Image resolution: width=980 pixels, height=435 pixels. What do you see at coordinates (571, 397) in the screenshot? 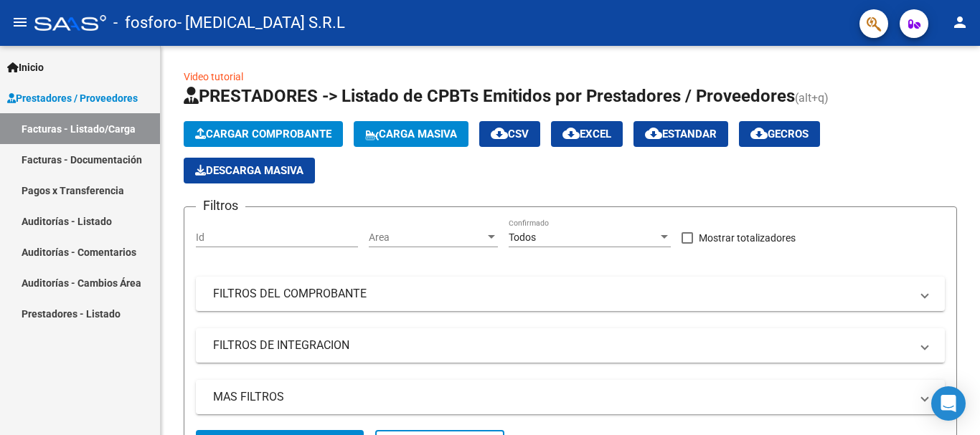
I see `mat-expansion-panel-header: MAS FILTROS` at bounding box center [571, 397].